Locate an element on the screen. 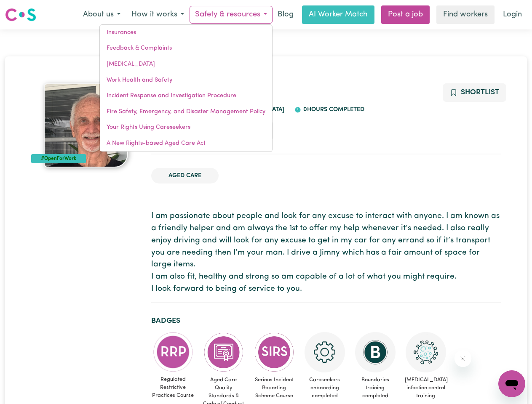 The width and height of the screenshot is (532, 404). a: Login is located at coordinates (512, 15).